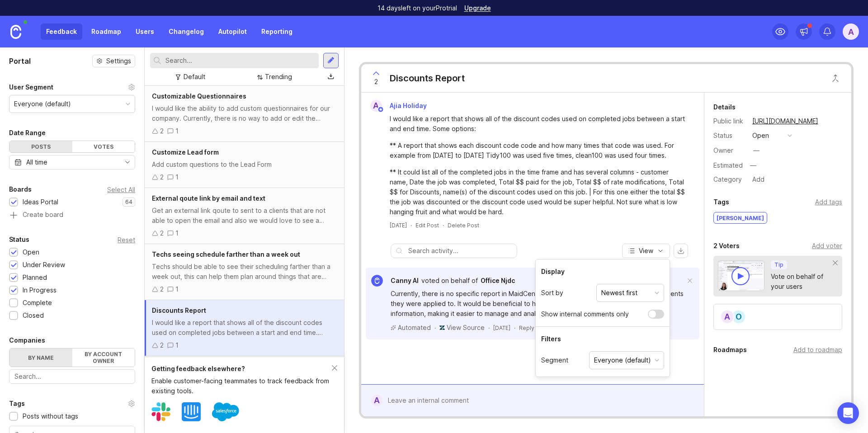 The width and height of the screenshot is (868, 433). What do you see at coordinates (145, 31) in the screenshot?
I see `a: Users` at bounding box center [145, 31].